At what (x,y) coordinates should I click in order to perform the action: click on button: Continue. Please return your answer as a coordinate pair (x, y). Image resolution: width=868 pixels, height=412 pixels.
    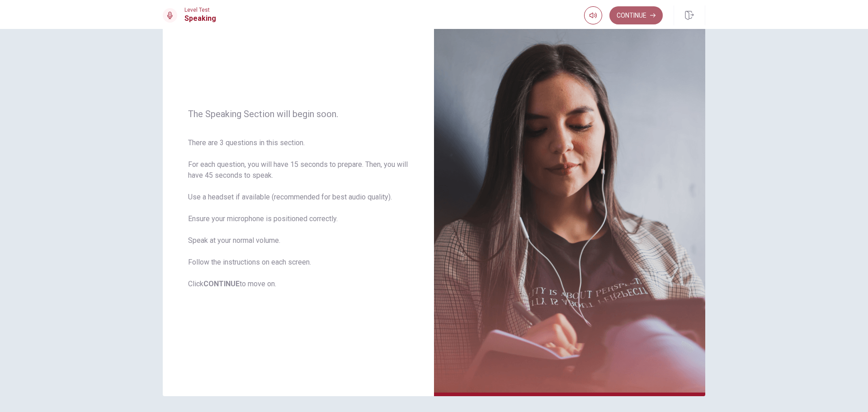
    Looking at the image, I should click on (636, 15).